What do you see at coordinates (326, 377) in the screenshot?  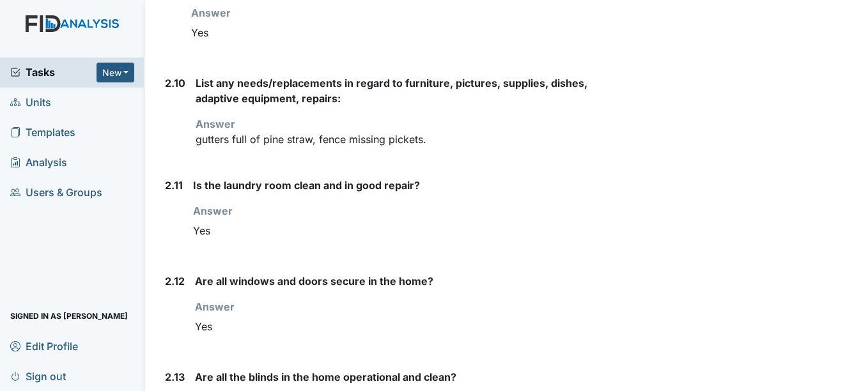 I see `label: Are all the blinds in the home operational and clean?` at bounding box center [326, 377].